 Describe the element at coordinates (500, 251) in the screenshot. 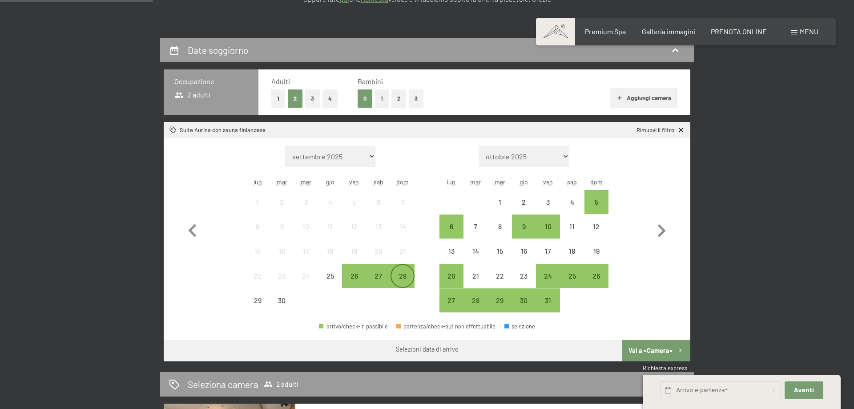

I see `div: Wed Oct 15 2025` at that location.